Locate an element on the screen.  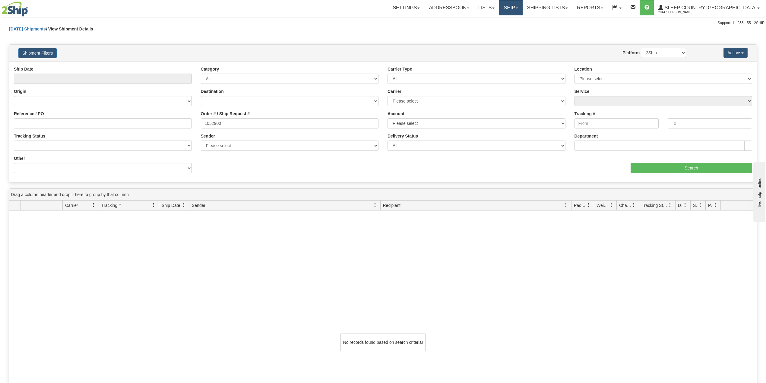
span: Carrier is located at coordinates (71, 205).